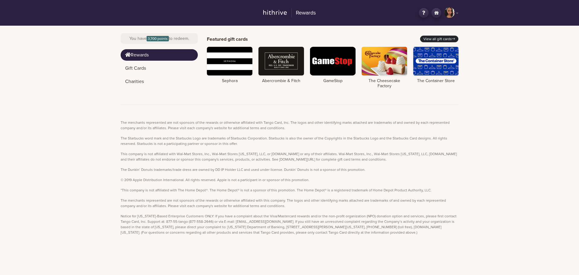  Describe the element at coordinates (332, 81) in the screenshot. I see `h4: GameStop` at that location.